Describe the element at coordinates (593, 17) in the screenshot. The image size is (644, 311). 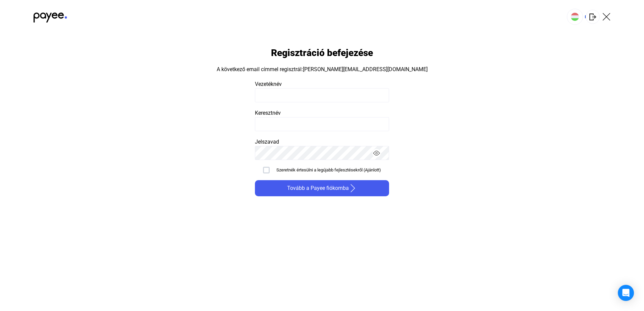
I see `img: logout-grey` at that location.